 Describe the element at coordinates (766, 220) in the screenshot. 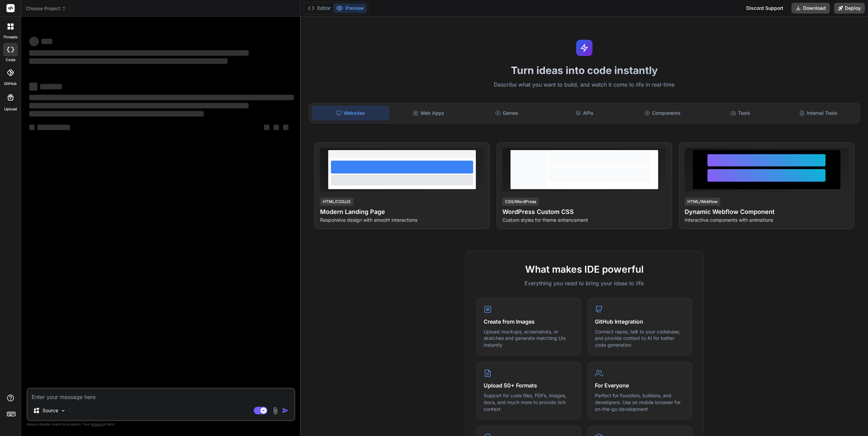

I see `p: Interactive components with animations` at that location.